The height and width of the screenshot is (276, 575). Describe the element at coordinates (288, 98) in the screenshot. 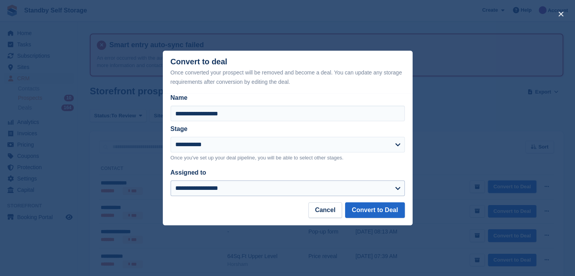

I see `label: Name` at that location.